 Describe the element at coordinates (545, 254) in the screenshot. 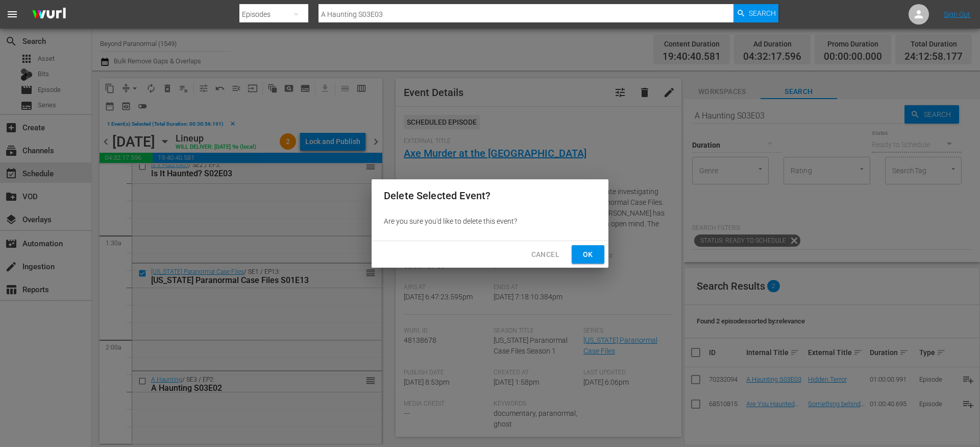

I see `button: Cancel` at that location.